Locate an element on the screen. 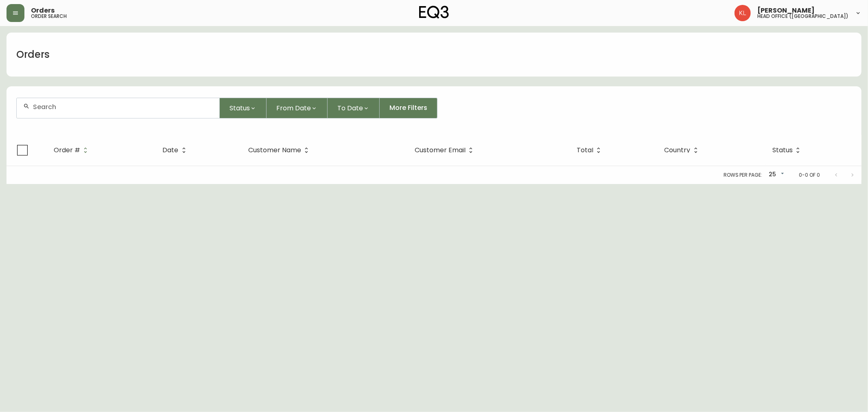 This screenshot has height=412, width=868. div: 25 is located at coordinates (776, 175).